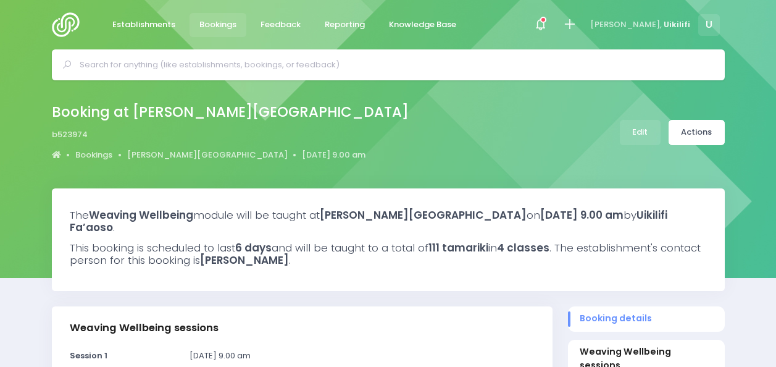 Image resolution: width=776 pixels, height=367 pixels. What do you see at coordinates (696, 132) in the screenshot?
I see `a: Actions` at bounding box center [696, 132].